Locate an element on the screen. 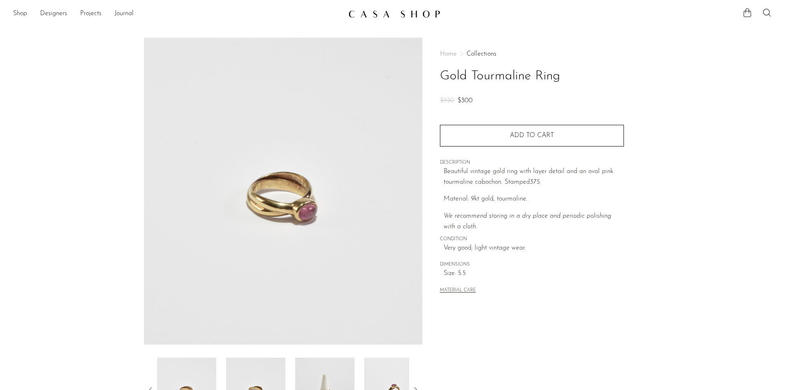 The width and height of the screenshot is (785, 390). span: DIMENSIONS is located at coordinates (532, 265).